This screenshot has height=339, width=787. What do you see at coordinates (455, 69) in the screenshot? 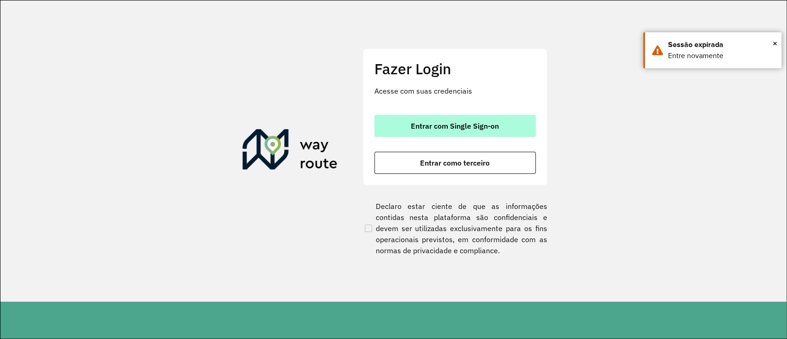
I see `h2: Fazer Login` at bounding box center [455, 69].